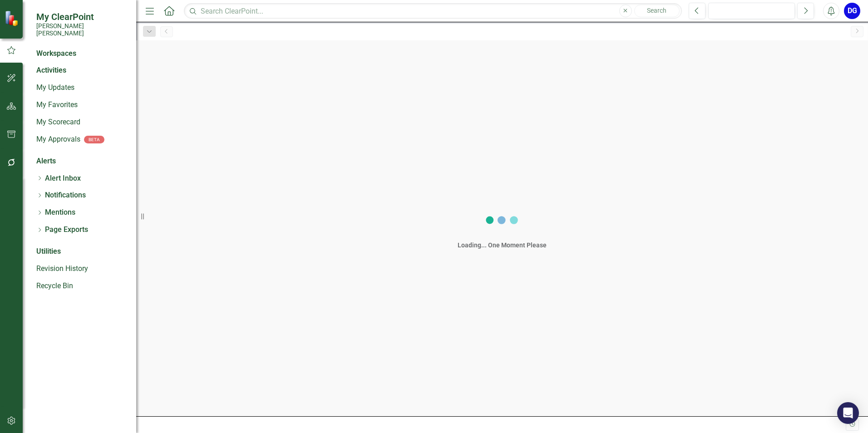 Image resolution: width=868 pixels, height=433 pixels. I want to click on a: My Approvals, so click(58, 139).